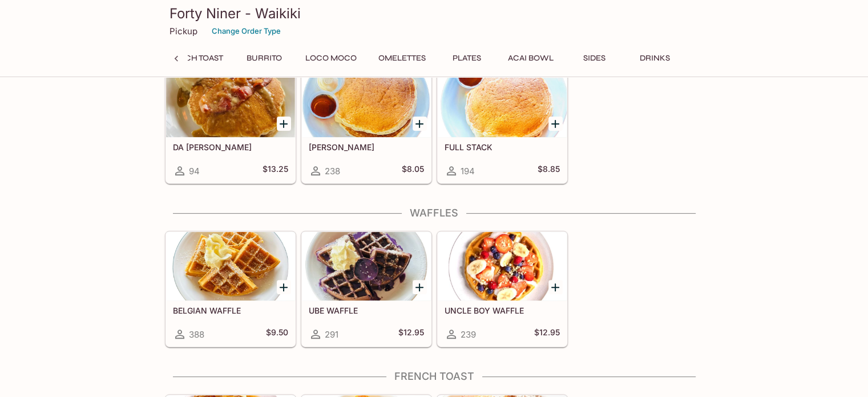  What do you see at coordinates (332, 171) in the screenshot?
I see `span: 238` at bounding box center [332, 171].